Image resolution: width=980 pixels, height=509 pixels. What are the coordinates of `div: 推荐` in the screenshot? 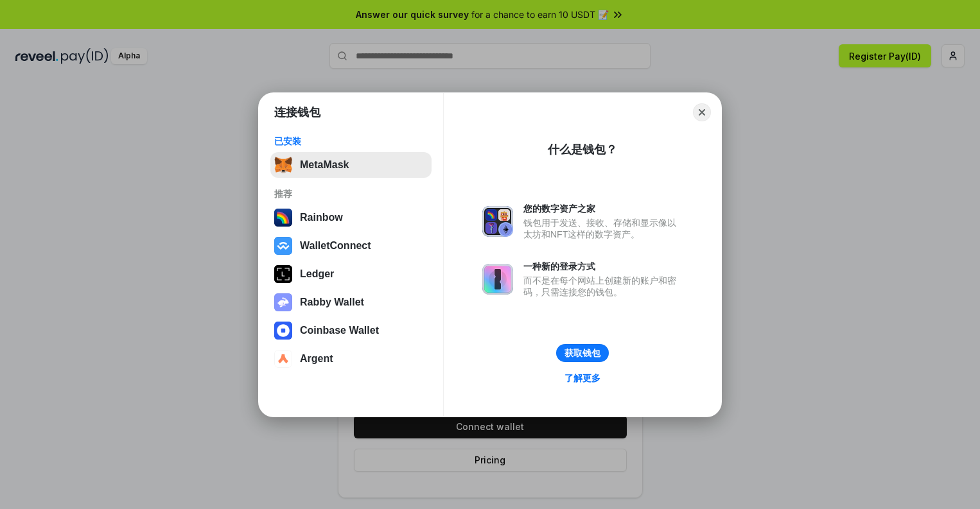 It's located at (350, 194).